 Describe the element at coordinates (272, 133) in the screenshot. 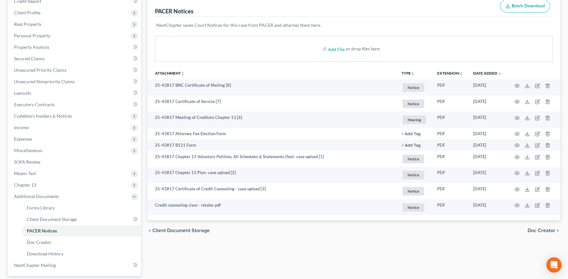

I see `td: 25-43817 Attorney Fee Election Form` at that location.